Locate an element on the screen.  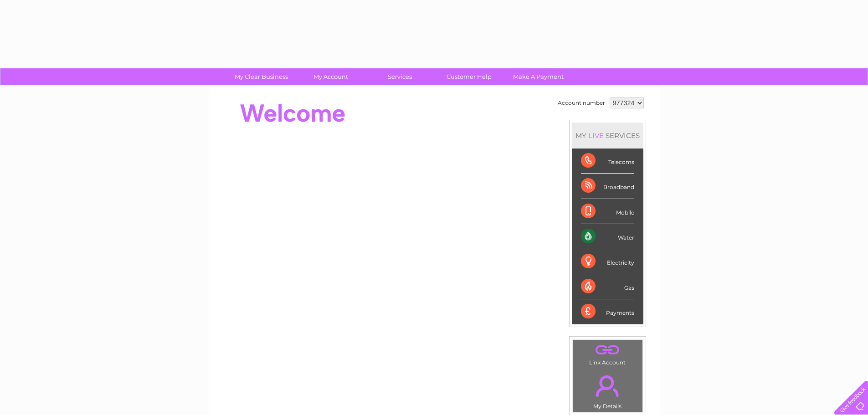
td: My Details is located at coordinates (607, 390).